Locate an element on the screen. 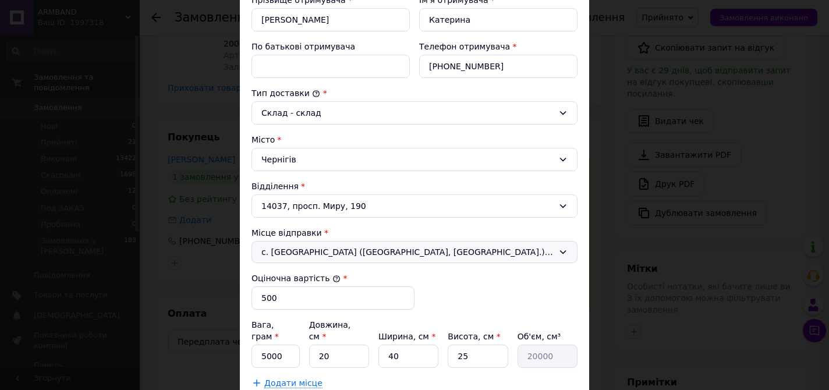 The height and width of the screenshot is (390, 829). label: Висота, см is located at coordinates (474, 336).